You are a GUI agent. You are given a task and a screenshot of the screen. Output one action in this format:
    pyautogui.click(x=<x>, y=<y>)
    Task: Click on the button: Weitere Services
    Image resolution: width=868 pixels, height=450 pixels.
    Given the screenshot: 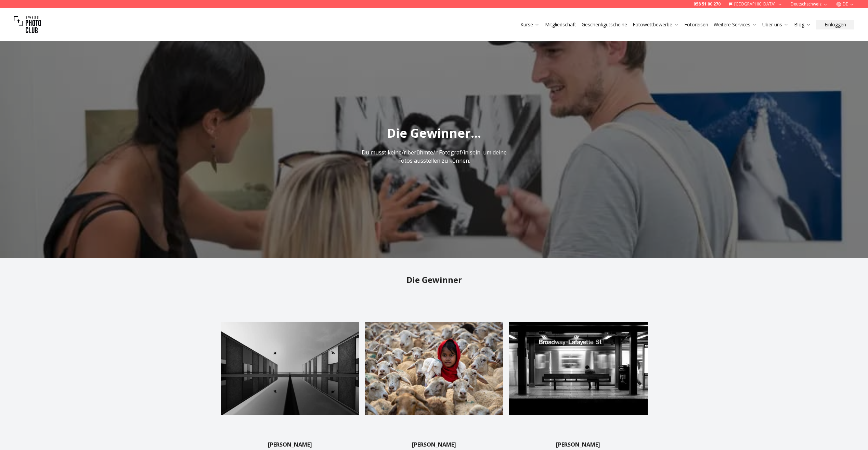 What is the action you would take?
    pyautogui.click(x=735, y=25)
    